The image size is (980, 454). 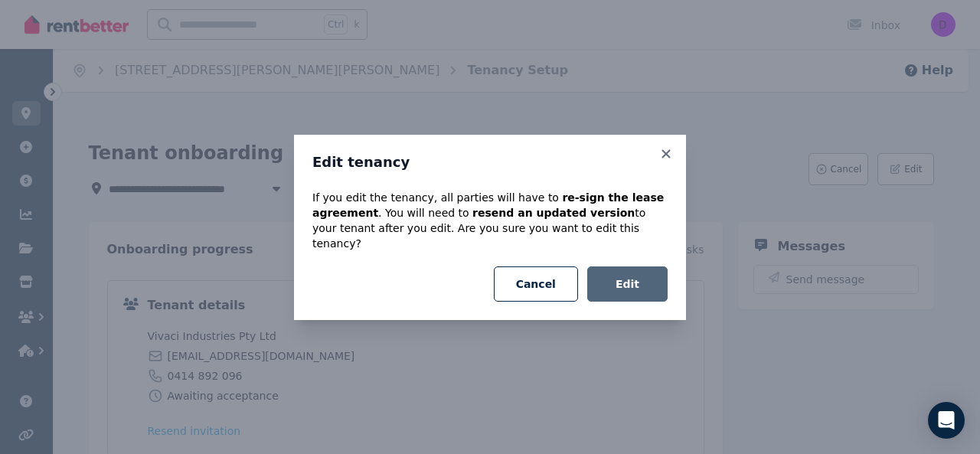 I want to click on h3: Edit tenancy, so click(x=490, y=162).